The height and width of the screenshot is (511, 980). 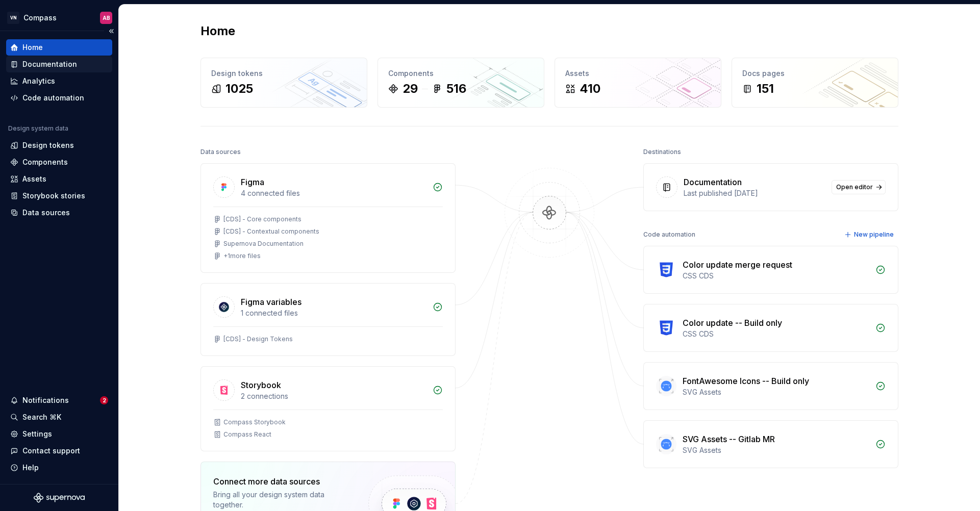 What do you see at coordinates (104, 401) in the screenshot?
I see `span: 2` at bounding box center [104, 401].